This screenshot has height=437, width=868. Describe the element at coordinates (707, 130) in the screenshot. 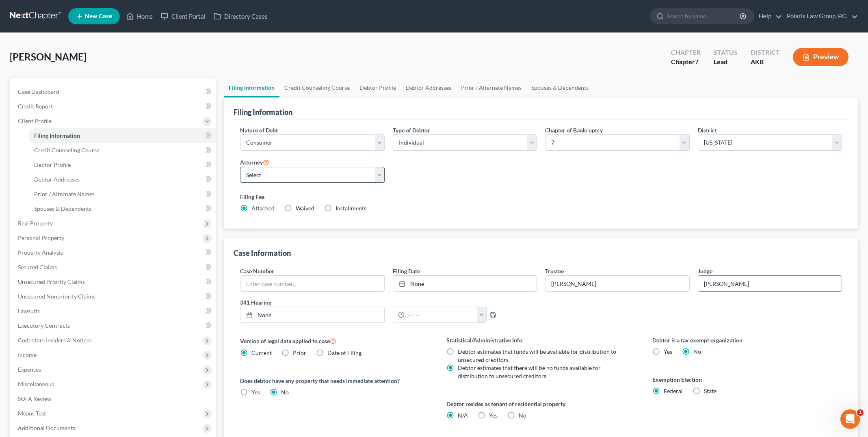

I see `label: District` at that location.